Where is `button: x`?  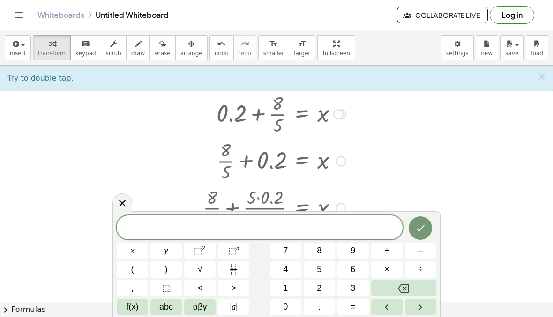 button: x is located at coordinates (132, 251).